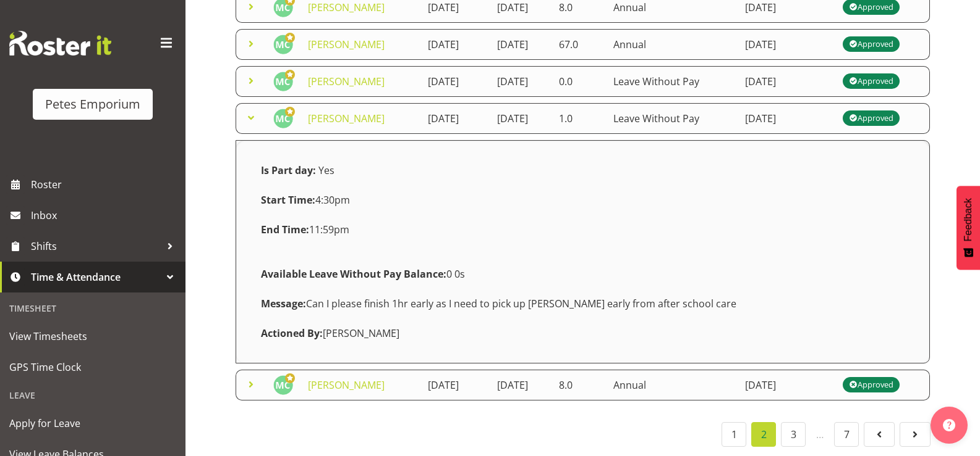 Image resolution: width=980 pixels, height=456 pixels. I want to click on div: Petes Emporium, so click(93, 104).